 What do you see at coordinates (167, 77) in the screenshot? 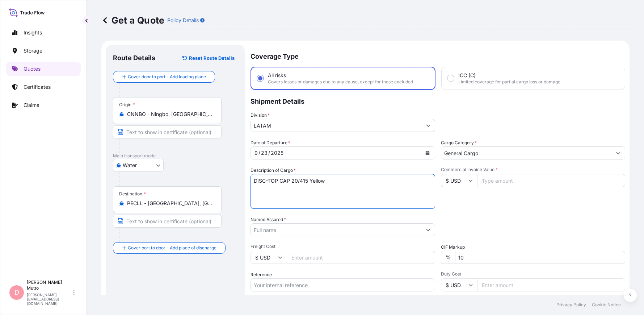
I see `span: Cover door to port - Add loading place` at bounding box center [167, 77].